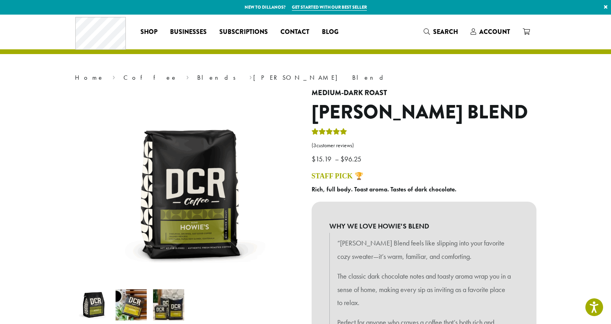  I want to click on b: WHY WE LOVE HOWIE'S BLEND, so click(424, 226).